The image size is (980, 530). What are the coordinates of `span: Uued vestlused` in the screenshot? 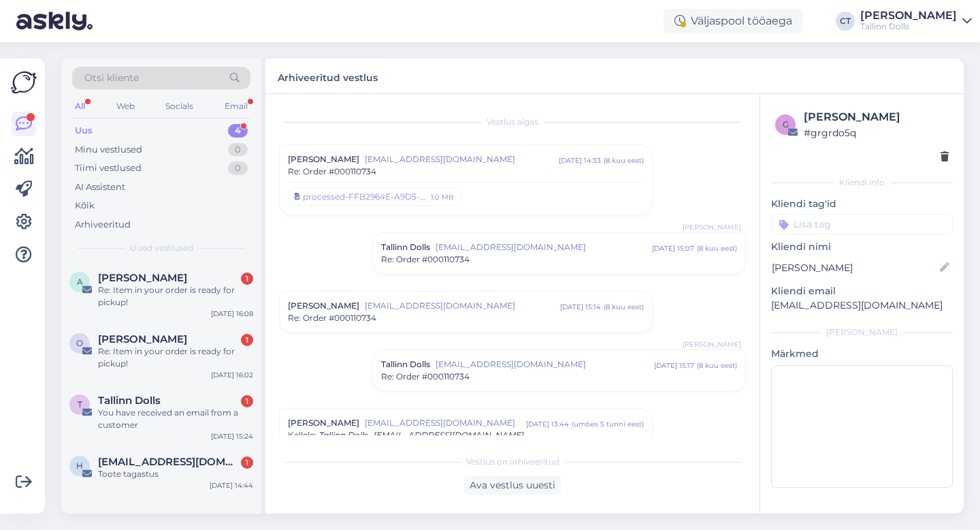 It's located at (161, 248).